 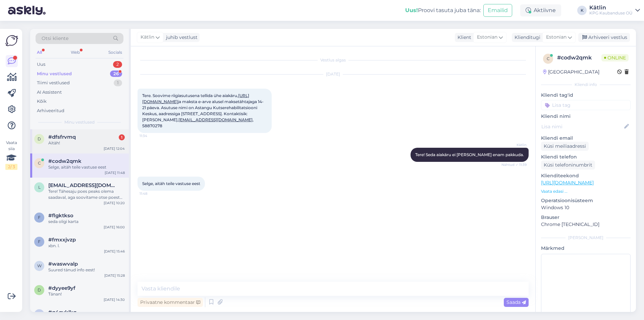 I want to click on div: Vaata siia, so click(x=11, y=154).